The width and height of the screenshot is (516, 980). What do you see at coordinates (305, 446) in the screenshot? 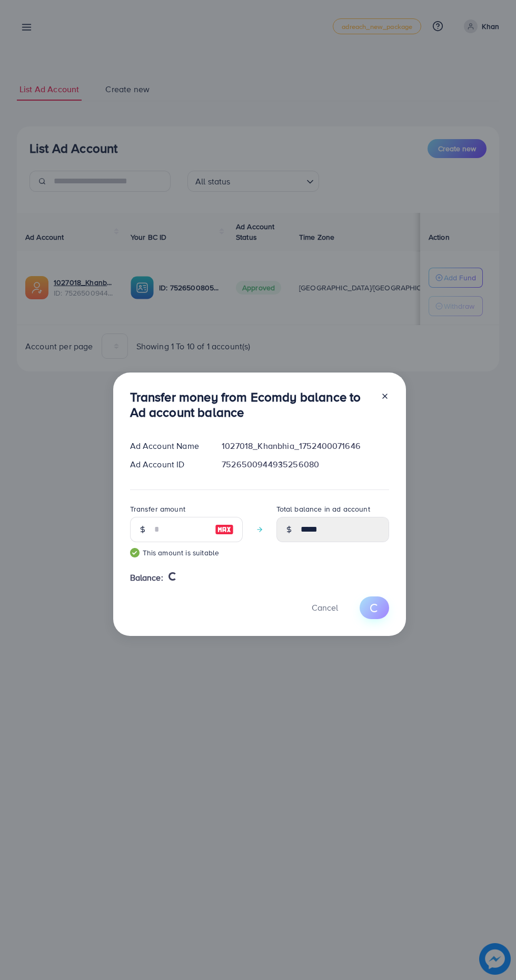
I see `div: 1027018_Khanbhia_1752400071646` at bounding box center [305, 446].